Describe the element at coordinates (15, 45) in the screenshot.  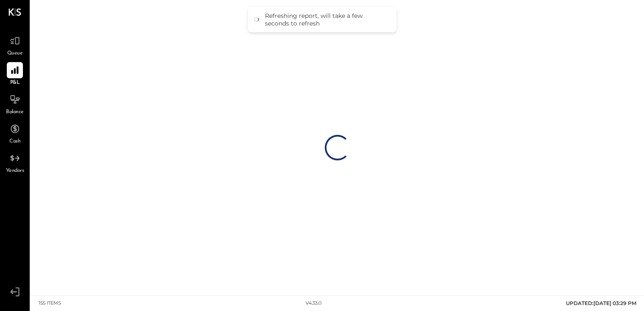
I see `a: Queue` at that location.